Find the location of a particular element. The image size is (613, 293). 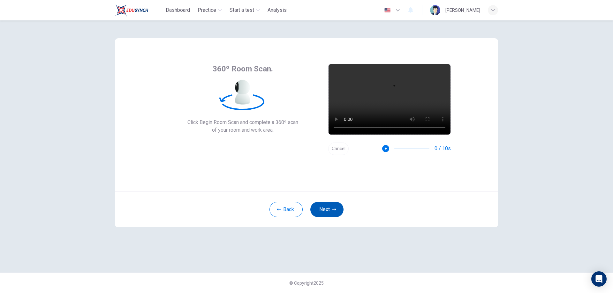

button: Analysis is located at coordinates (277, 10).